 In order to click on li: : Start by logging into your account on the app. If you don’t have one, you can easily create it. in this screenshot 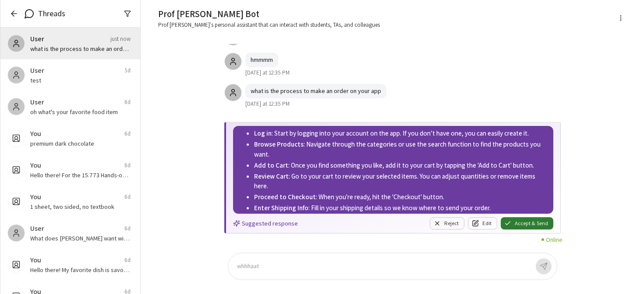, I will do `click(400, 133)`.